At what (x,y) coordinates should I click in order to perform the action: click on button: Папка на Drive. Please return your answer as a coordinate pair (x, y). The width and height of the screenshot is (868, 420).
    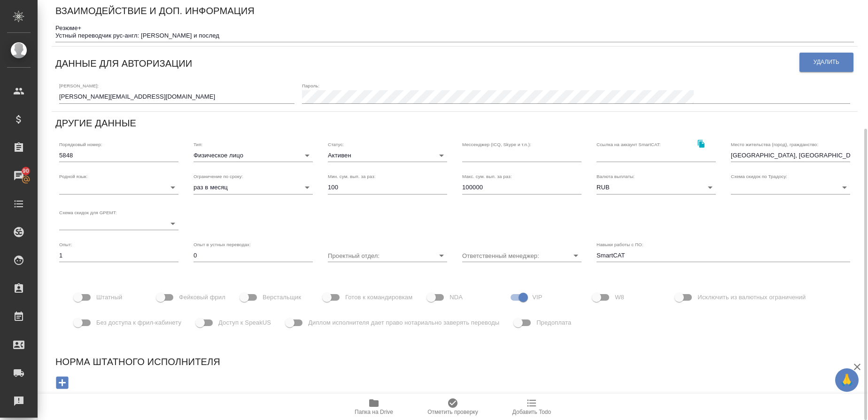
    Looking at the image, I should click on (374, 406).